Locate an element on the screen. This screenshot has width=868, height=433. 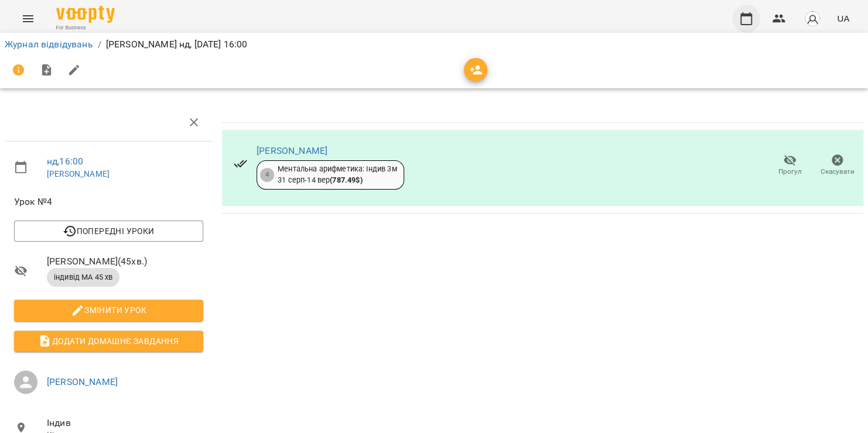
div: Ментальна арифметика: Індив 3м 31 серп - 14 вер is located at coordinates (337, 174).